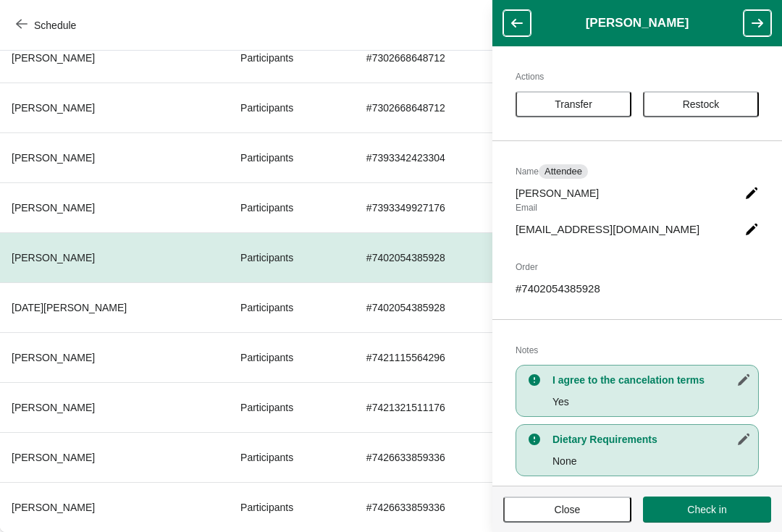  Describe the element at coordinates (573, 104) in the screenshot. I see `span: Transfer` at that location.